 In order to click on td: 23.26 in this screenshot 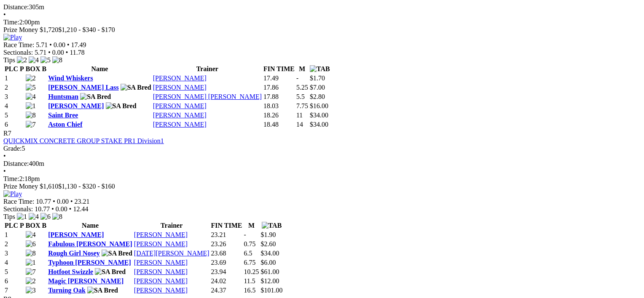, I will do `click(227, 244)`.